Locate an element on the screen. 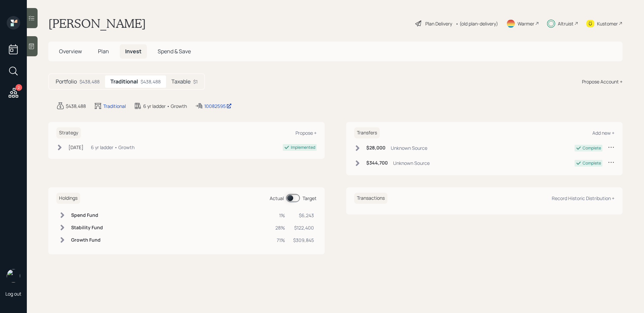 The height and width of the screenshot is (313, 644). div: 71% is located at coordinates (280, 240).